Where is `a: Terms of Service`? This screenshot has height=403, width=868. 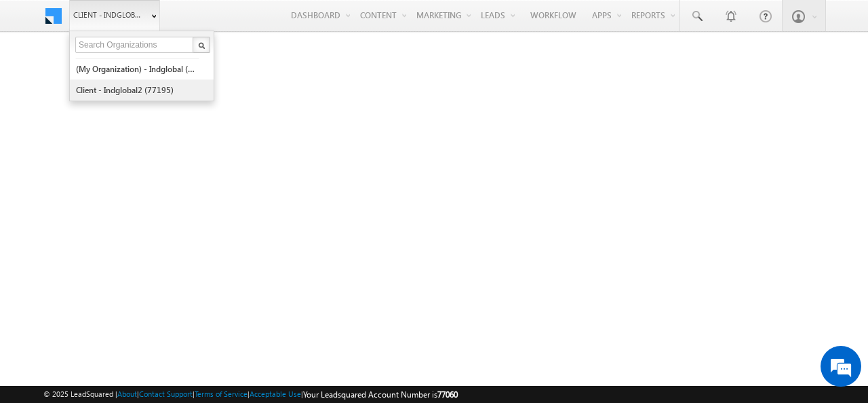 a: Terms of Service is located at coordinates (221, 393).